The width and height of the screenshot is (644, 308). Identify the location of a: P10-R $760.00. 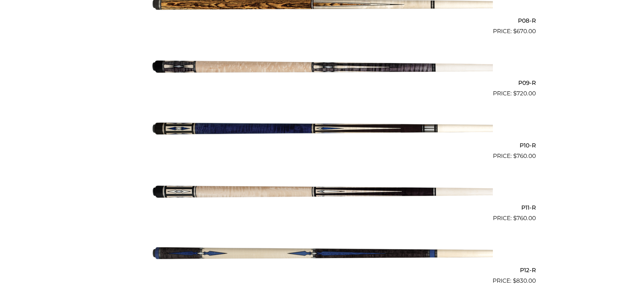
(322, 130).